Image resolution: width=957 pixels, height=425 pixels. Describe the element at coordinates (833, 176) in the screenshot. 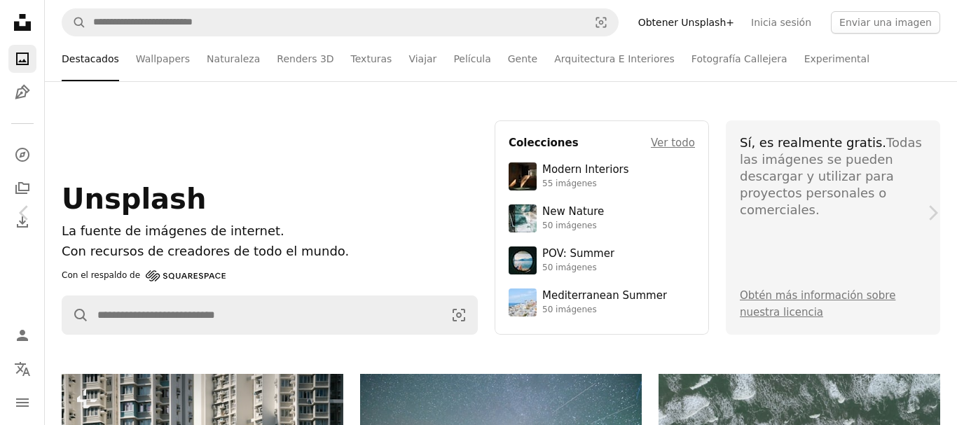

I see `div: Todas las imágenes se pueden descargar y utilizar para proyectos personales o comerciales.` at that location.